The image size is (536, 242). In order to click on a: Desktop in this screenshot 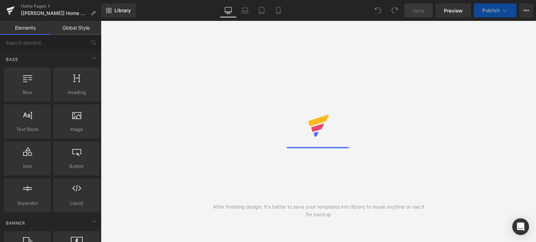, I will do `click(228, 10)`.